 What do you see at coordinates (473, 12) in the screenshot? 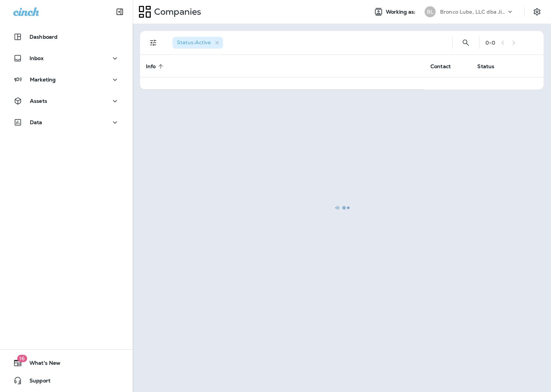
I see `p: Bronco Lube, LLC dba Jiffy Lube` at bounding box center [473, 12].